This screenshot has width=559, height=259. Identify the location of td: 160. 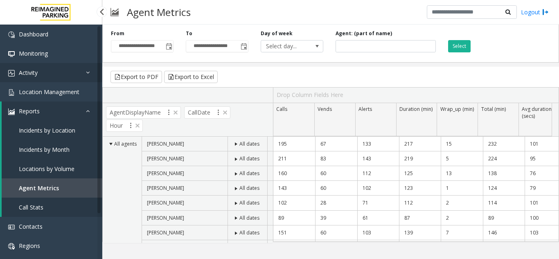
(294, 174).